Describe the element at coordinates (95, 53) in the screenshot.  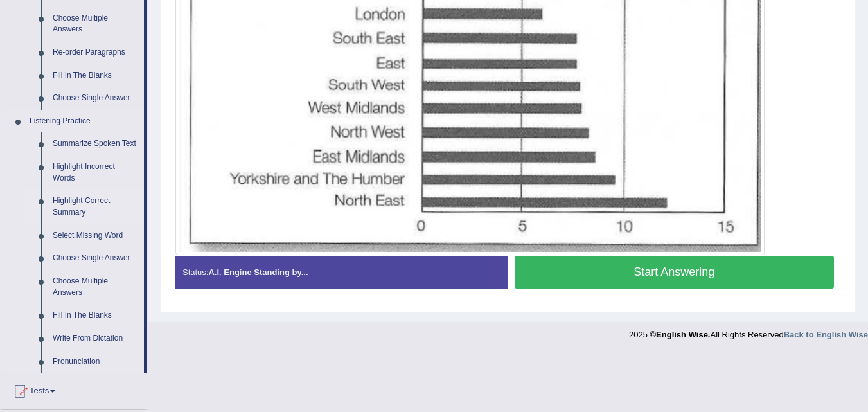
I see `a: Re-order Paragraphs` at that location.